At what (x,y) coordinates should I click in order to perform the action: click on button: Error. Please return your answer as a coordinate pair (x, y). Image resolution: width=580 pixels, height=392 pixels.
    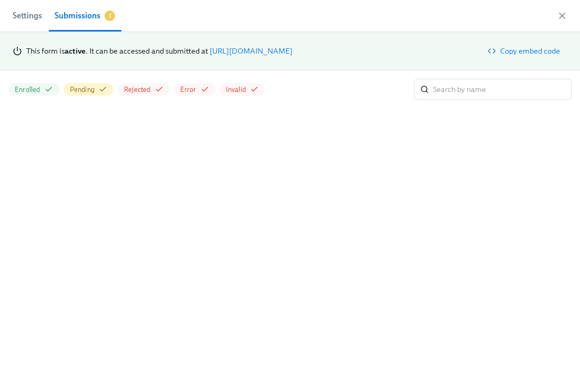
    Looking at the image, I should click on (194, 89).